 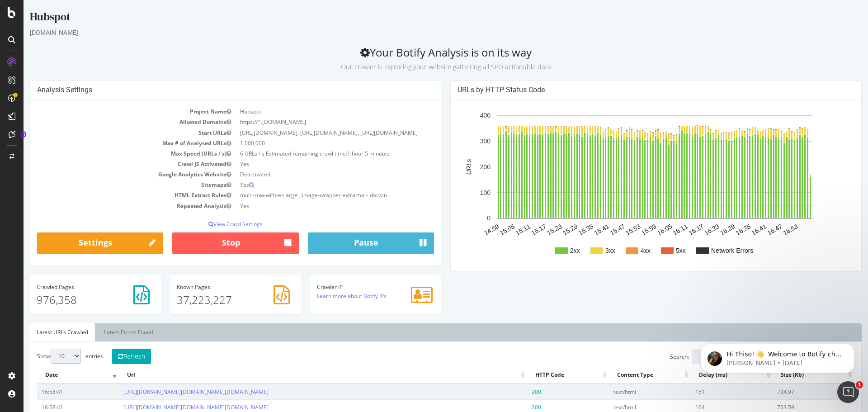 What do you see at coordinates (749, 356) in the screenshot?
I see `input: Search:` at bounding box center [749, 356].